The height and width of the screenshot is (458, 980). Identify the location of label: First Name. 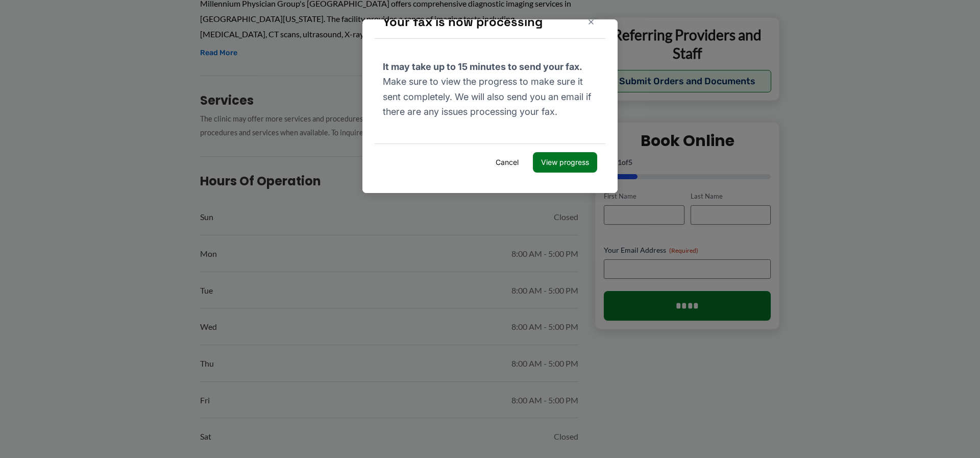
(644, 196).